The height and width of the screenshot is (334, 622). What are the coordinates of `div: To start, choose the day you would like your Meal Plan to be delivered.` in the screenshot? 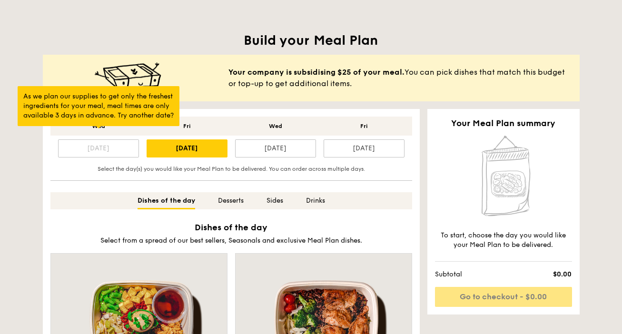 It's located at (504, 240).